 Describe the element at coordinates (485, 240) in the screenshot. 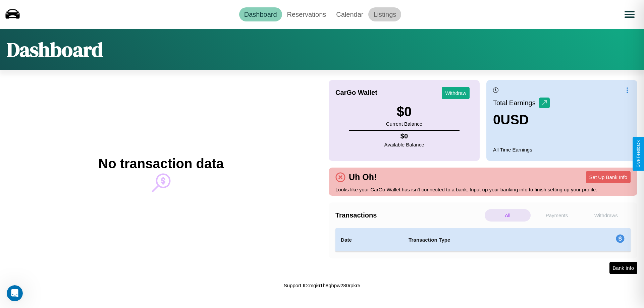

I see `h4: Transaction Type` at that location.